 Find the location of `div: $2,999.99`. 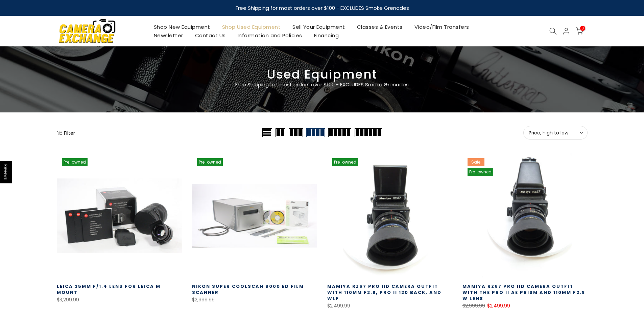

div: $2,999.99 is located at coordinates (254, 299).